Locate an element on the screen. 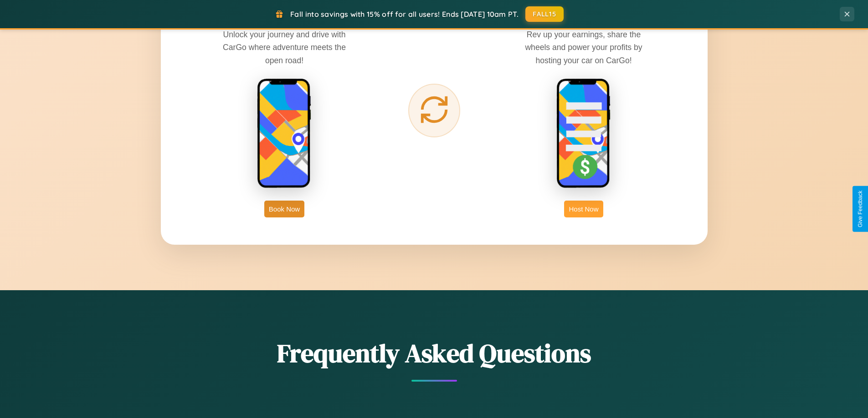 The width and height of the screenshot is (868, 418). img: rent phone is located at coordinates (284, 134).